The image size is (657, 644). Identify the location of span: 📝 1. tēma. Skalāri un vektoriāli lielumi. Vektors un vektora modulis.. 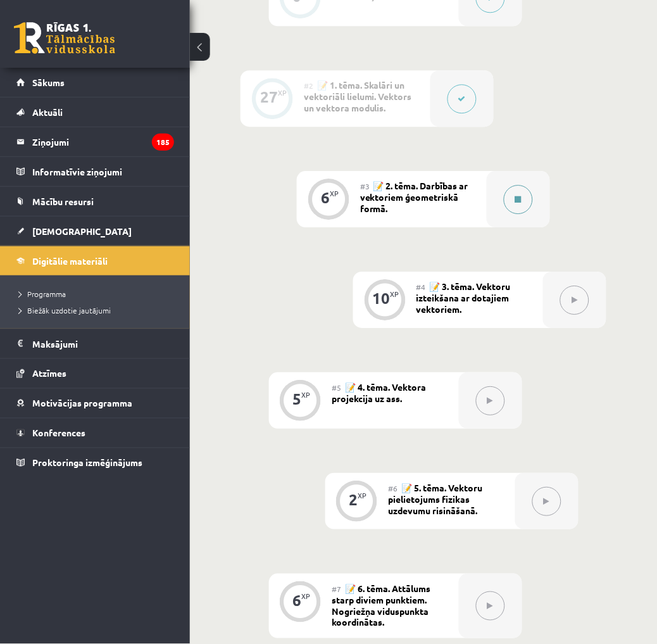
(357, 96).